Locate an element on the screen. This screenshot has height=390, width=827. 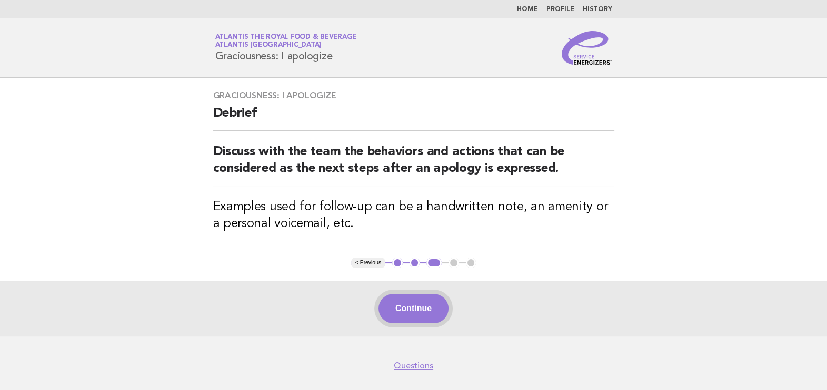
h2: Debrief is located at coordinates (414, 118).